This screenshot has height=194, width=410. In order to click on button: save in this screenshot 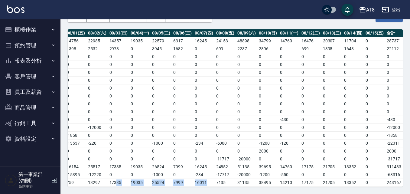, I will do `click(347, 10)`.